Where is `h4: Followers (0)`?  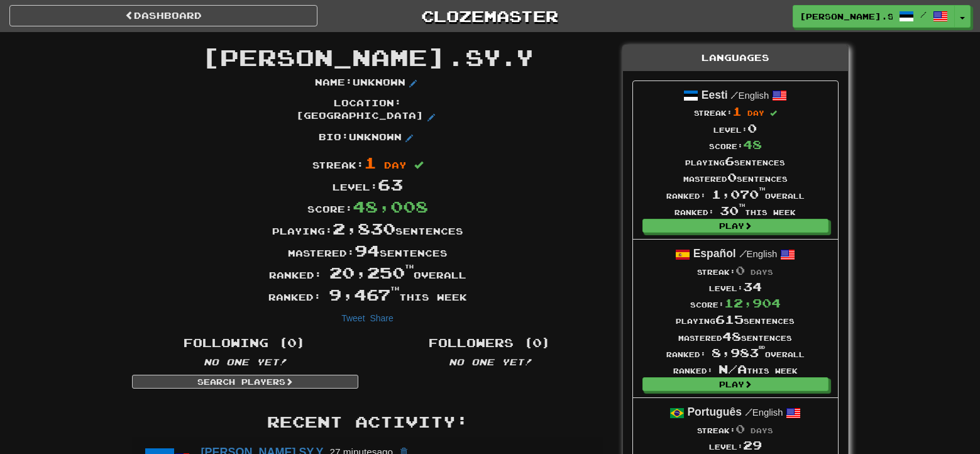 h4: Followers (0) is located at coordinates (490, 344).